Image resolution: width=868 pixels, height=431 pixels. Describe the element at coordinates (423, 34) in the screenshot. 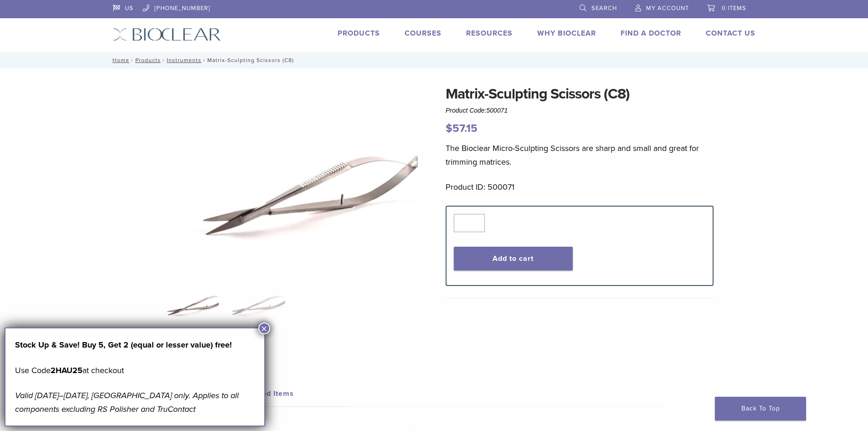

I see `a: Courses` at that location.